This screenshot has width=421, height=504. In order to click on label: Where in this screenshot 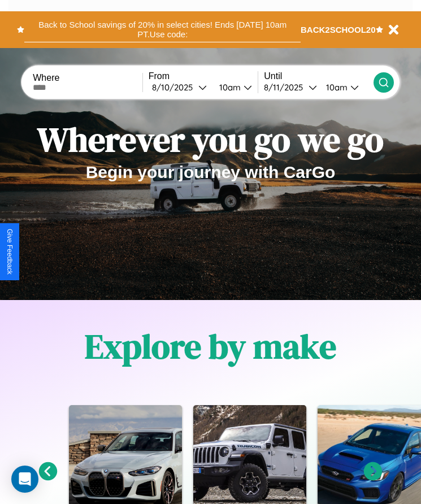, I will do `click(88, 78)`.